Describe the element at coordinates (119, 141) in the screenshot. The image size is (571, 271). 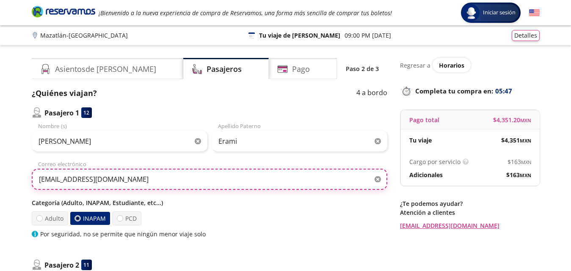
I see `input: Nombre (s)` at that location.